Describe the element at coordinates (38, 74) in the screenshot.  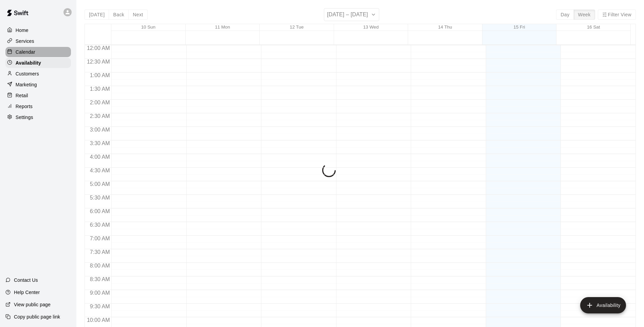
I see `div: Customers` at that location.